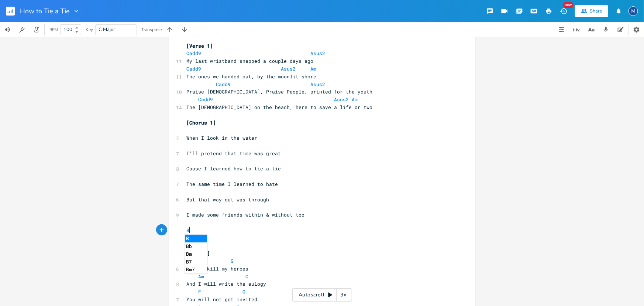 Image resolution: width=644 pixels, height=306 pixels. What do you see at coordinates (89, 30) in the screenshot?
I see `div: Key` at bounding box center [89, 30].